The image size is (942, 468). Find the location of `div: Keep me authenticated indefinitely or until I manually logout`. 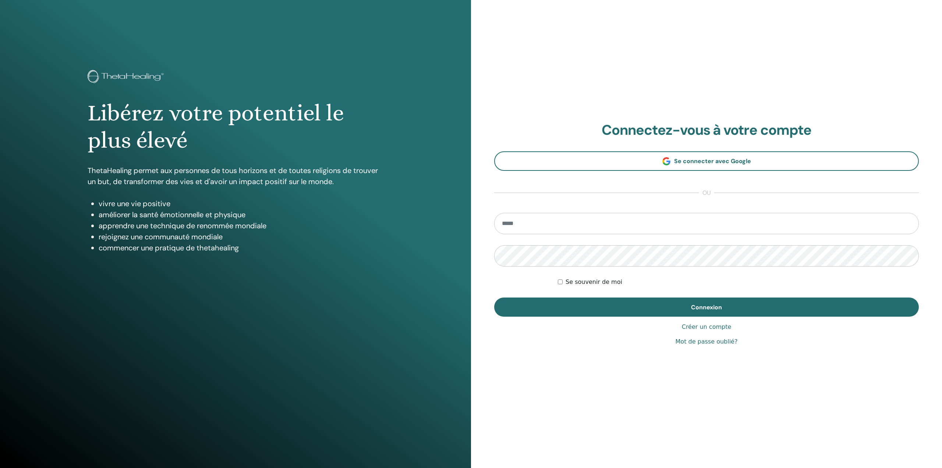

div: Keep me authenticated indefinitely or until I manually logout is located at coordinates (738, 282).